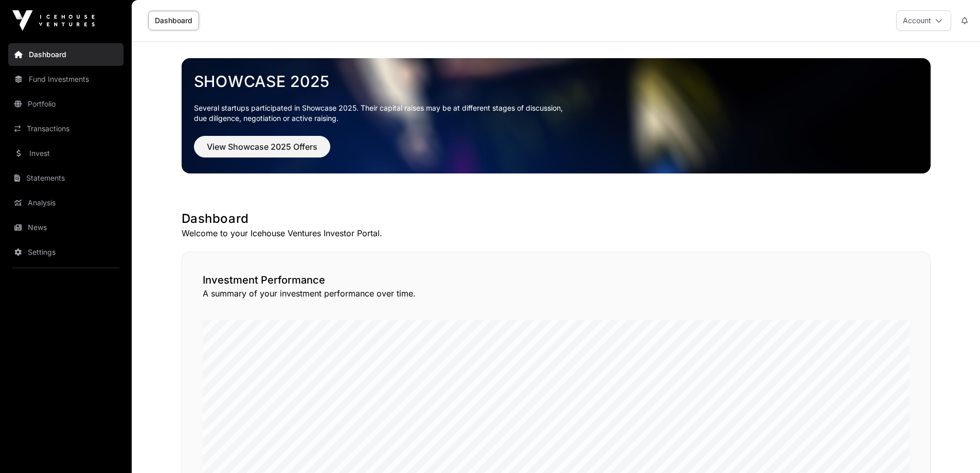 The image size is (980, 473). What do you see at coordinates (262, 147) in the screenshot?
I see `button: View Showcase 2025 Offers` at bounding box center [262, 147].